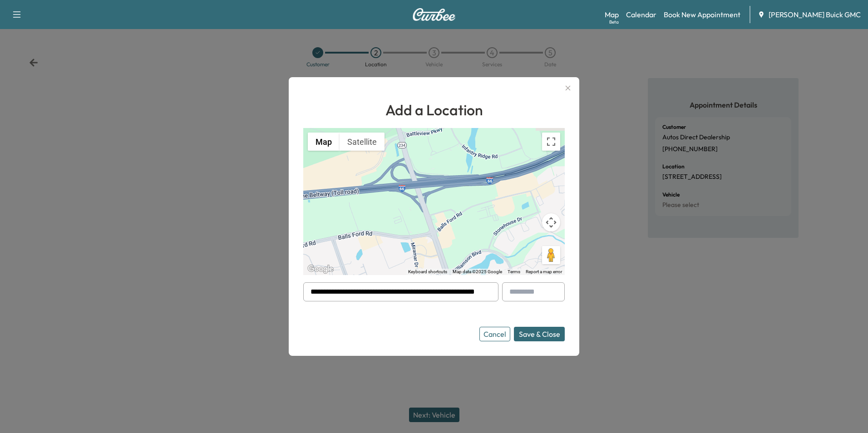 The height and width of the screenshot is (433, 868). What do you see at coordinates (434, 110) in the screenshot?
I see `h1: Add a Location` at bounding box center [434, 110].